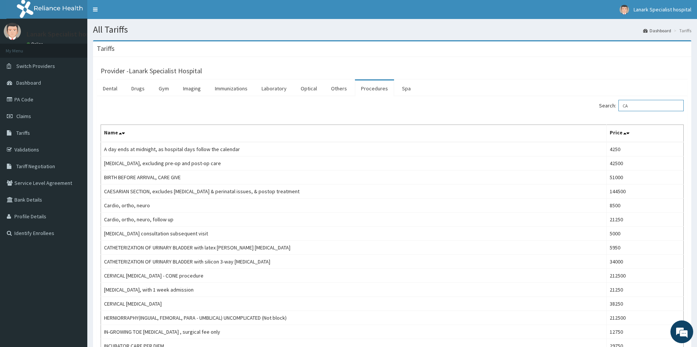 This screenshot has width=697, height=347. I want to click on td: 42500, so click(645, 163).